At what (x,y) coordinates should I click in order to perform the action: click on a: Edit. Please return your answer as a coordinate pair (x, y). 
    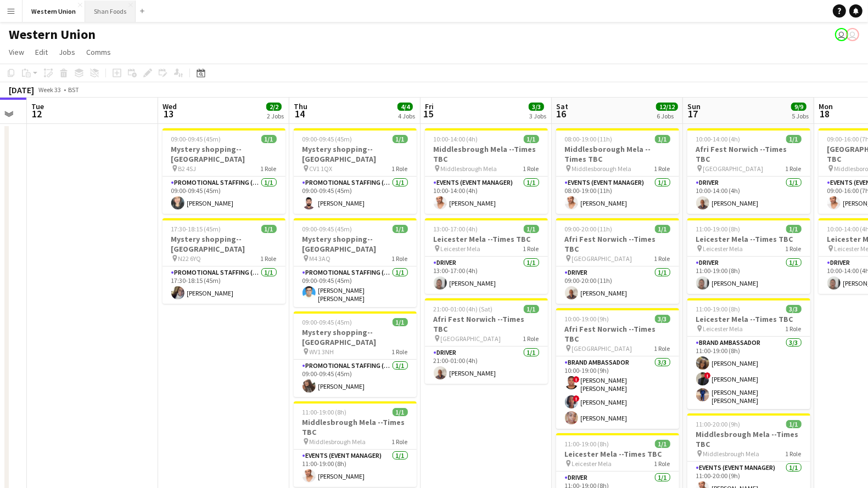
    Looking at the image, I should click on (41, 52).